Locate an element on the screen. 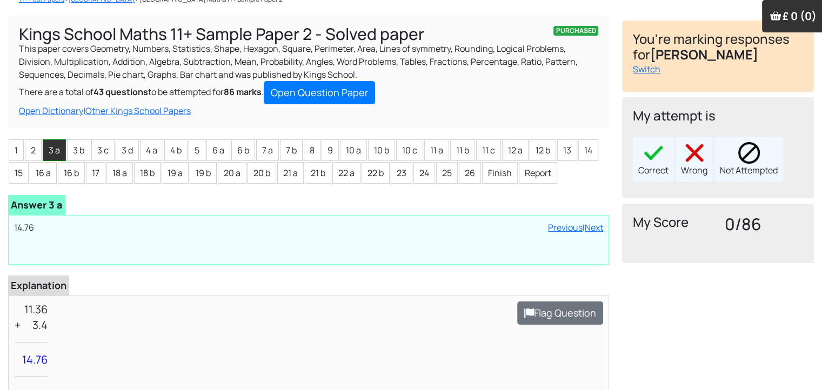 This screenshot has height=390, width=822. a: Other Kings School Papers is located at coordinates (138, 111).